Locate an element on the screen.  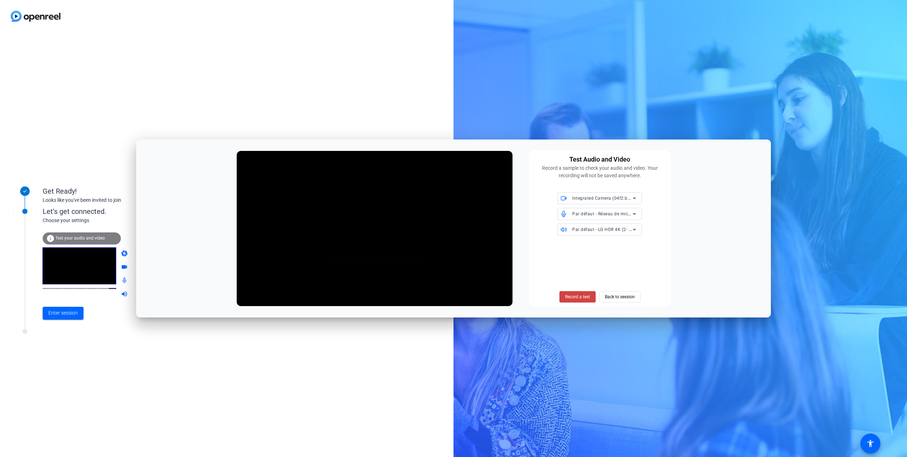
span: Enter session is located at coordinates (63, 313).